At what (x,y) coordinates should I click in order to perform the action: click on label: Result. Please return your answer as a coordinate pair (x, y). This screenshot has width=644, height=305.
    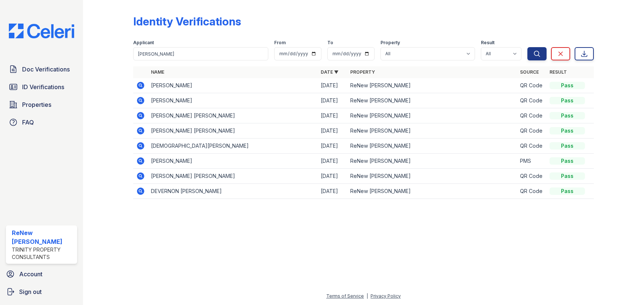
    Looking at the image, I should click on (487, 43).